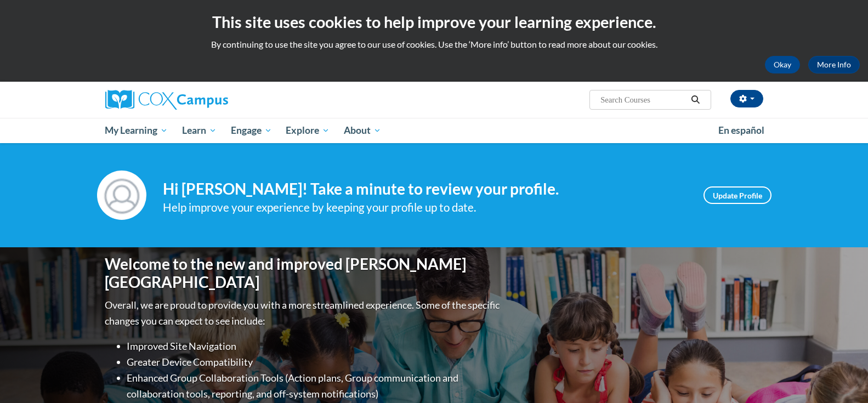 This screenshot has height=403, width=868. I want to click on li: Improved Site Navigation, so click(315, 346).